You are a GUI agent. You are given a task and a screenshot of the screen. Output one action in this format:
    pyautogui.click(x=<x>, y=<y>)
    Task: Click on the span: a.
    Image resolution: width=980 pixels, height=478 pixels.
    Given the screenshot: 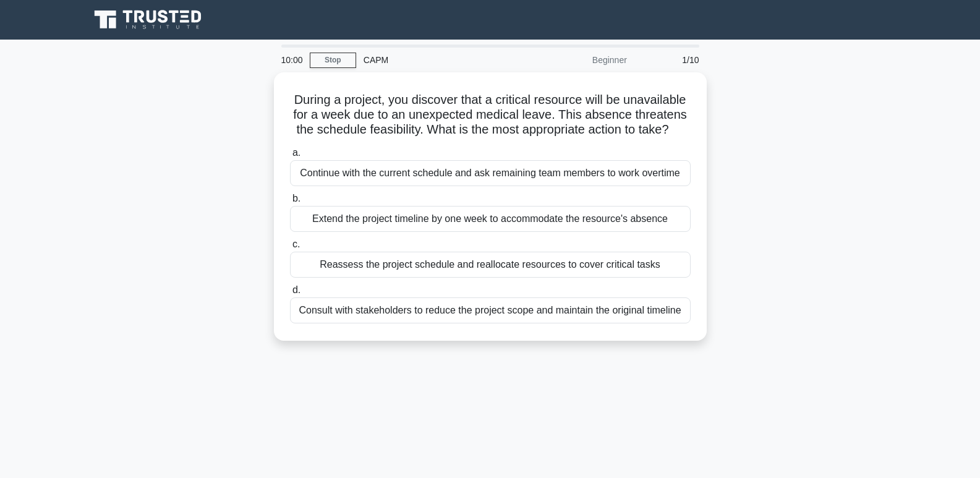 What is the action you would take?
    pyautogui.click(x=297, y=152)
    